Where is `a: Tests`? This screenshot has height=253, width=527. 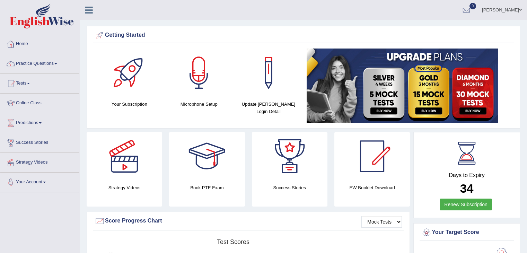
a: Tests is located at coordinates (40, 83).